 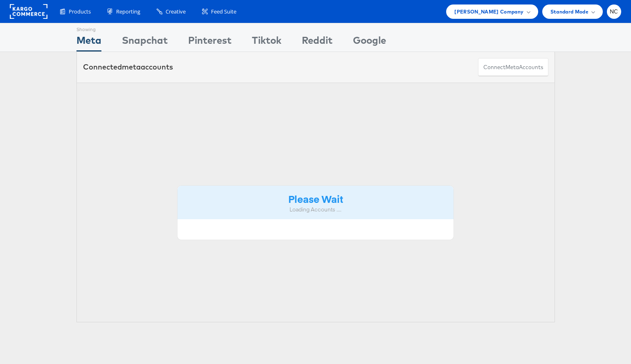 What do you see at coordinates (223, 11) in the screenshot?
I see `span: Feed Suite` at bounding box center [223, 11].